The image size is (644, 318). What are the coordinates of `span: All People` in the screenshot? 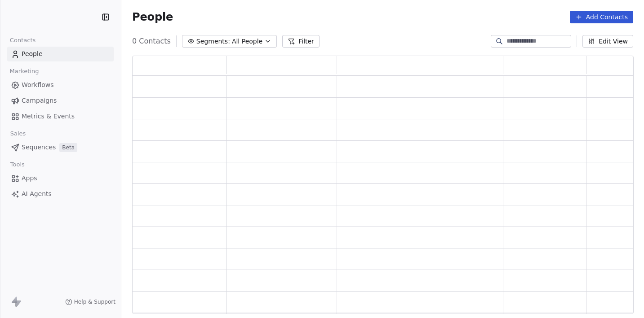 It's located at (247, 42).